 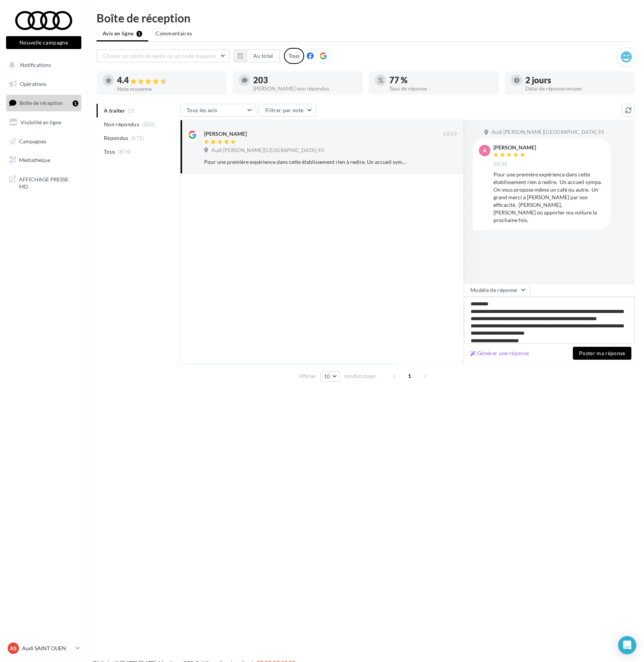 I want to click on span: 10, so click(x=327, y=377).